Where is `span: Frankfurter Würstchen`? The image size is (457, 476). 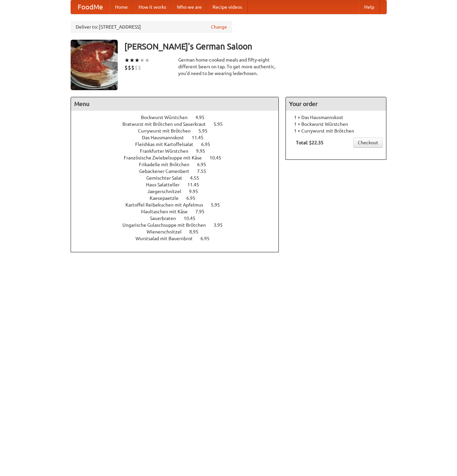
span: Frankfurter Würstchen is located at coordinates (168, 151).